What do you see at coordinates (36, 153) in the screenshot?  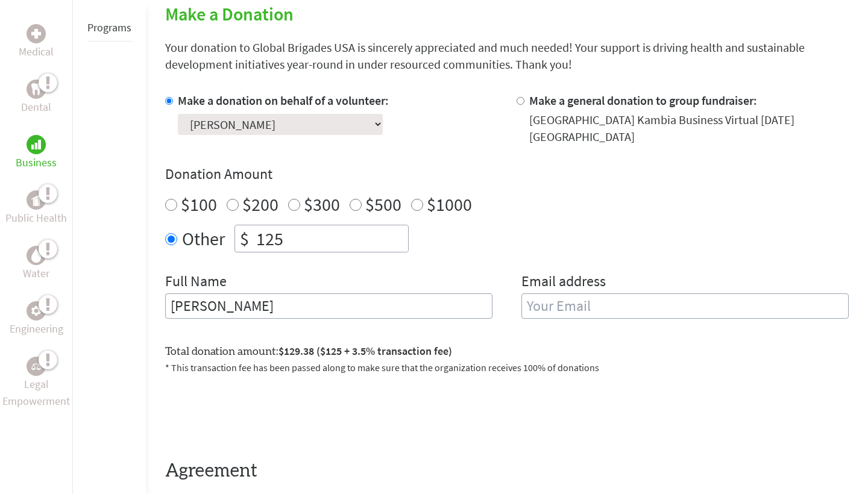 I see `a: BusinessBusiness` at bounding box center [36, 153].